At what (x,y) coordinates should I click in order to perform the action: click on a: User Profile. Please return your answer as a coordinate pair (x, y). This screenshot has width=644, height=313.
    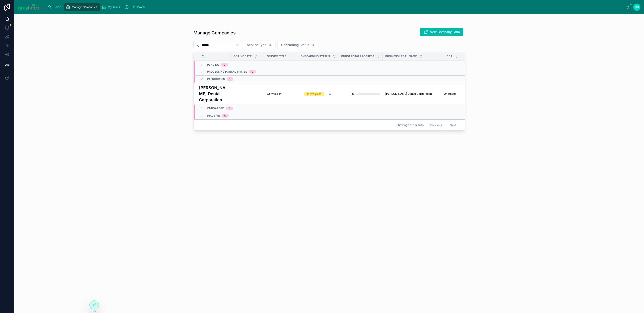
    Looking at the image, I should click on (135, 7).